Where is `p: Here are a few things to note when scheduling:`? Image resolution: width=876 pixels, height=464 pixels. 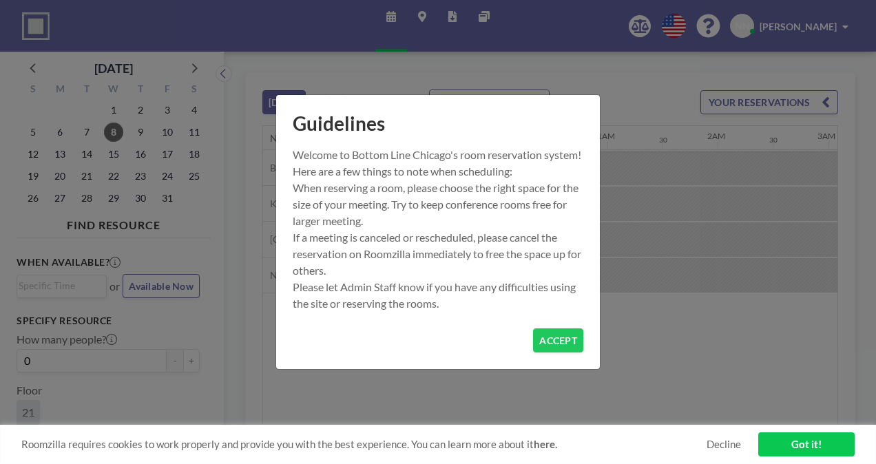 p: Here are a few things to note when scheduling: is located at coordinates (438, 171).